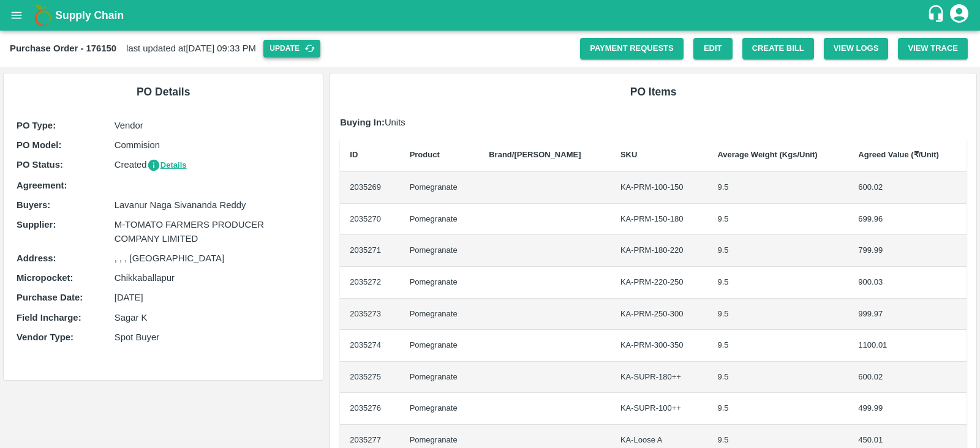 The height and width of the screenshot is (448, 980). What do you see at coordinates (213, 337) in the screenshot?
I see `p: Spot Buyer` at bounding box center [213, 337].